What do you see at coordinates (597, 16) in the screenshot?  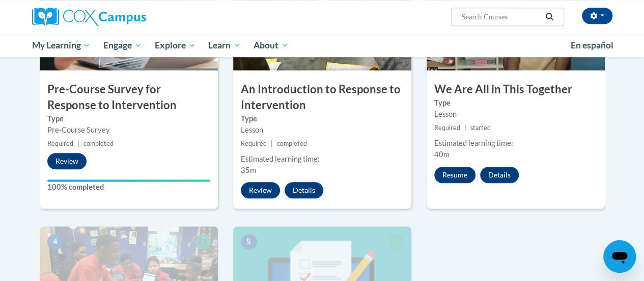 I see `button: Account Settings` at bounding box center [597, 16].